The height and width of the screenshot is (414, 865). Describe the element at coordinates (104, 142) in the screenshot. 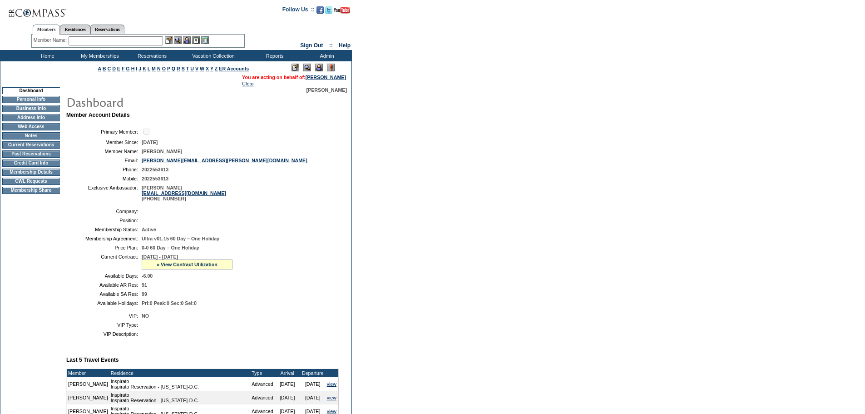

I see `td: Member Since:` at that location.